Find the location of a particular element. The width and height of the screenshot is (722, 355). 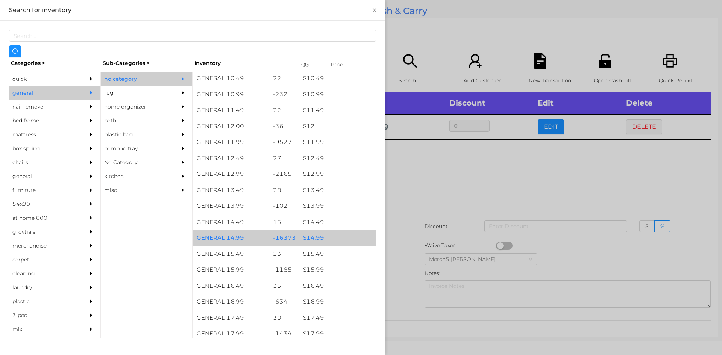

div: $ 13.99 is located at coordinates (337, 206).